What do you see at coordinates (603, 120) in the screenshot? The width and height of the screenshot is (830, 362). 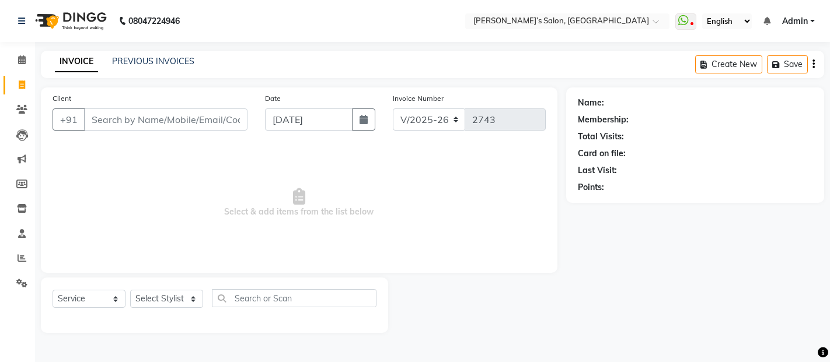 I see `div: Membership:` at bounding box center [603, 120].